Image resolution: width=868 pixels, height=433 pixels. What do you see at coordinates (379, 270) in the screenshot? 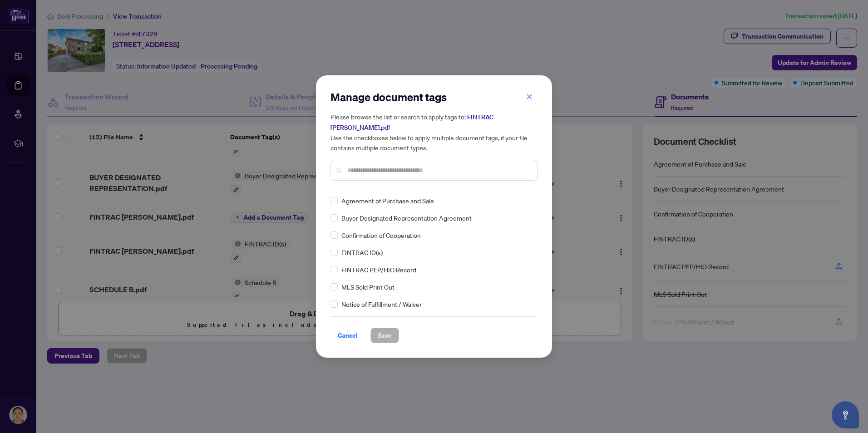
I see `span: FINTRAC PEP/HIO Record` at bounding box center [379, 270].